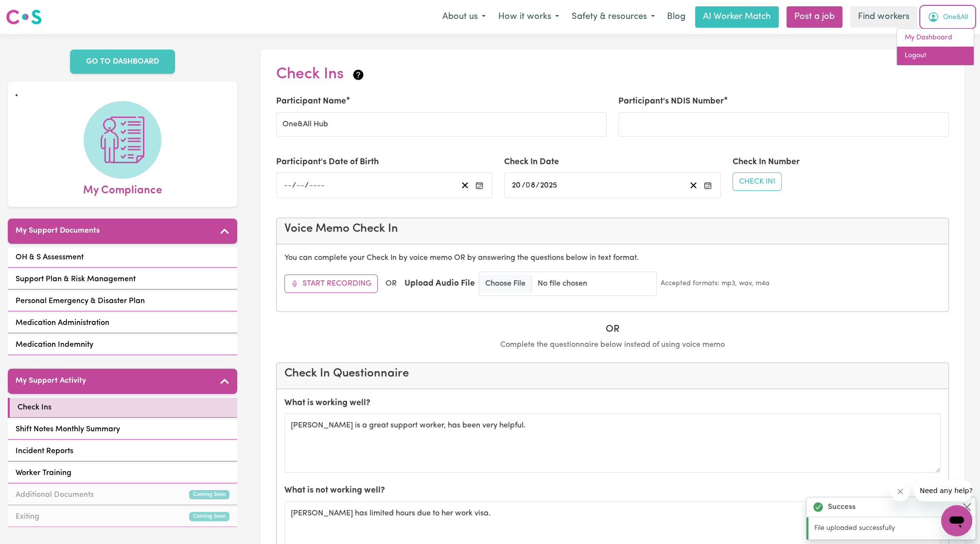 The height and width of the screenshot is (544, 980). What do you see at coordinates (715, 283) in the screenshot?
I see `small: Accepted formats: mp3, wav, m4a` at bounding box center [715, 283].